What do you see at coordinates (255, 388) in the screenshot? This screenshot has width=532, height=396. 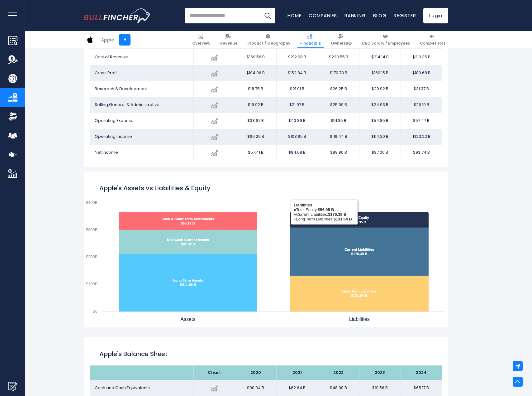 I see `td: $90.94 B` at bounding box center [255, 388].